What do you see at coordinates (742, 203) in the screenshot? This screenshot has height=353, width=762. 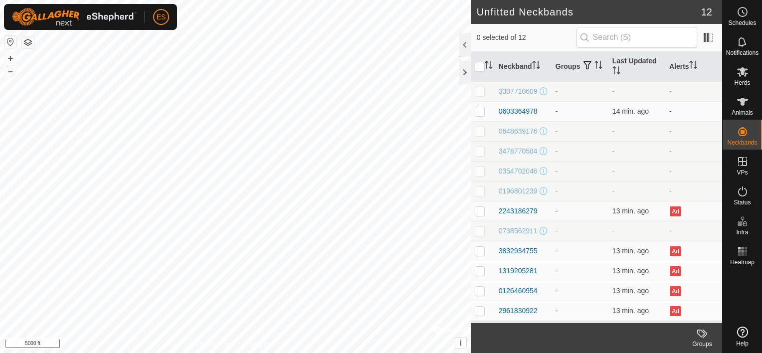 I see `span: Status` at bounding box center [742, 203].